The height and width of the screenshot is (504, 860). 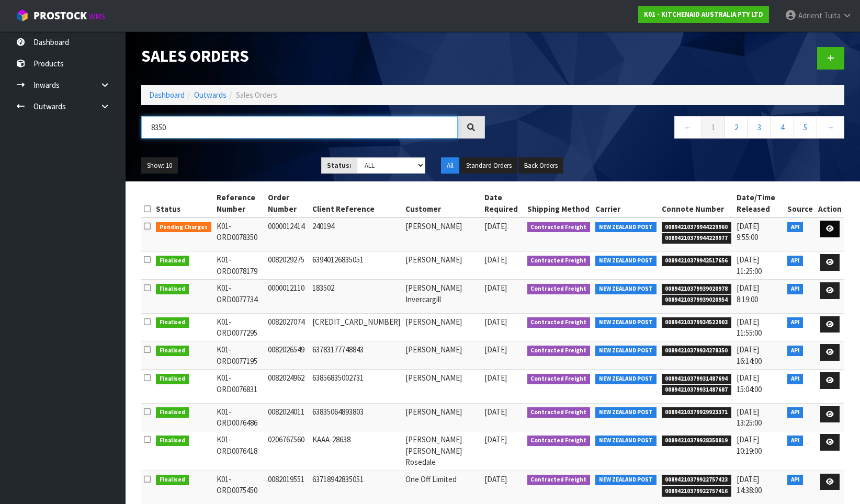 What do you see at coordinates (805, 127) in the screenshot?
I see `a: 5` at bounding box center [805, 127].